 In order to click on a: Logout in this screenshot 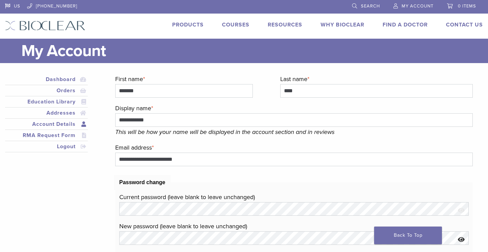, I will do `click(46, 146)`.